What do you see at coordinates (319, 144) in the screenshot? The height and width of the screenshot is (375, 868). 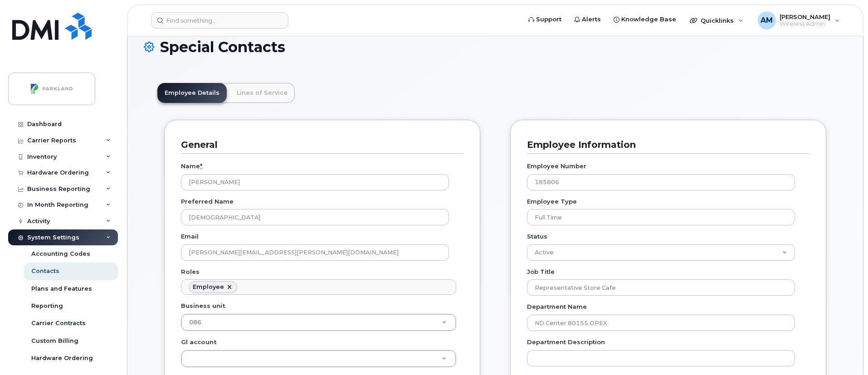 I see `h3: General` at bounding box center [319, 144].